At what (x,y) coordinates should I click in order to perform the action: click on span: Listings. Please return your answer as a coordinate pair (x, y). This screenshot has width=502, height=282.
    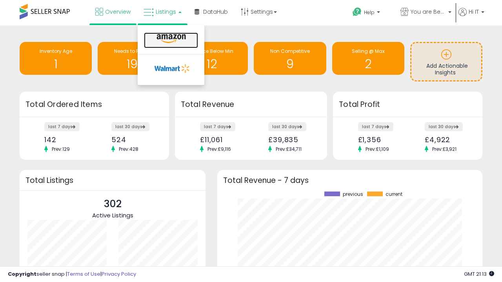
    Looking at the image, I should click on (166, 12).